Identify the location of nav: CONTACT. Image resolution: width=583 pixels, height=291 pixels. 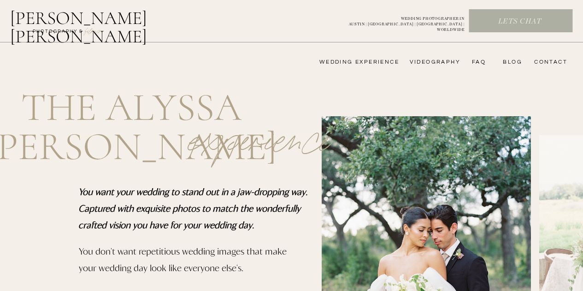
(549, 62).